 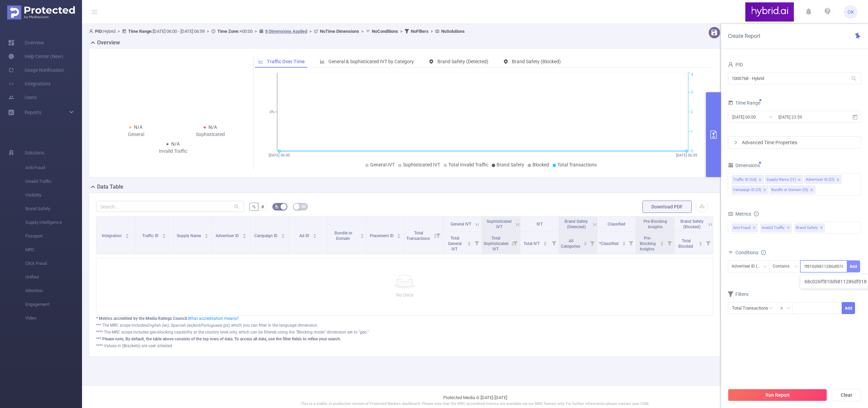 I want to click on button: Download PDF, so click(x=667, y=207).